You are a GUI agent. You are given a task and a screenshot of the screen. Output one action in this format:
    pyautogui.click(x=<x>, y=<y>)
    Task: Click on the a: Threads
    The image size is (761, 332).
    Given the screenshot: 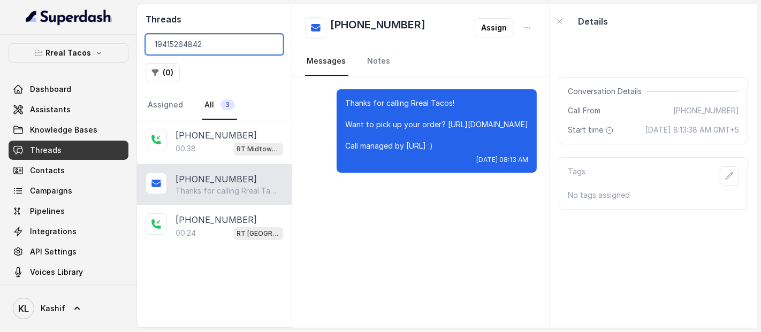 What is the action you would take?
    pyautogui.click(x=68, y=150)
    